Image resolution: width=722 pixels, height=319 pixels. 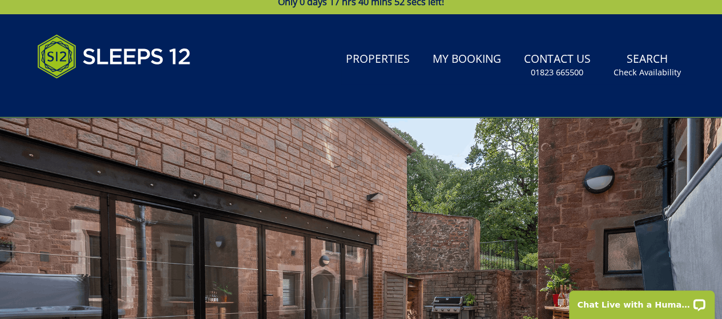 What do you see at coordinates (114, 56) in the screenshot?
I see `img: Sleeps 12` at bounding box center [114, 56].